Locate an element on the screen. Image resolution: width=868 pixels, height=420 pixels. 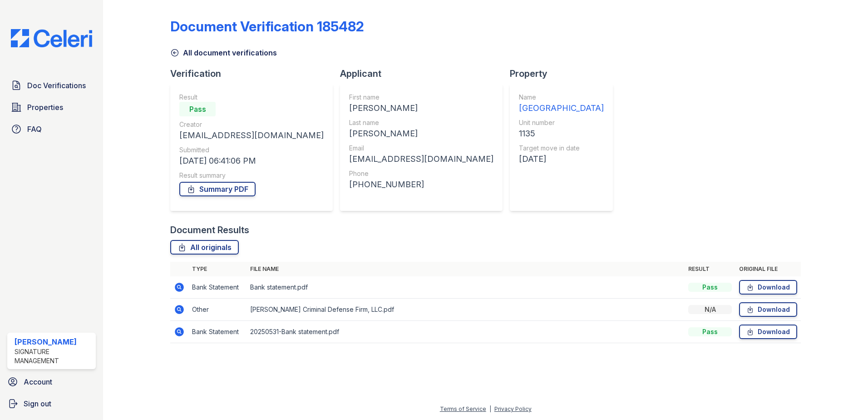
span: FAQ is located at coordinates (34, 129).